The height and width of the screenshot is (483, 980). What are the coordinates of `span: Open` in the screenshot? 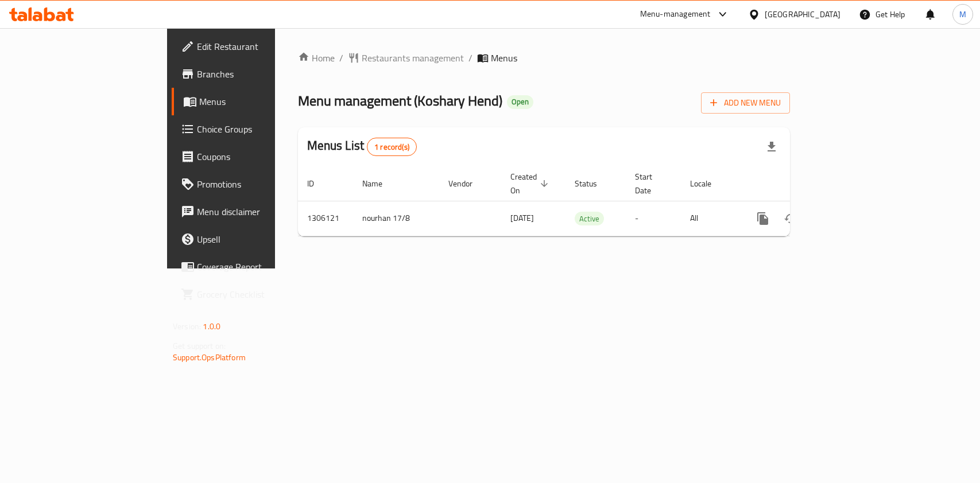 It's located at (520, 101).